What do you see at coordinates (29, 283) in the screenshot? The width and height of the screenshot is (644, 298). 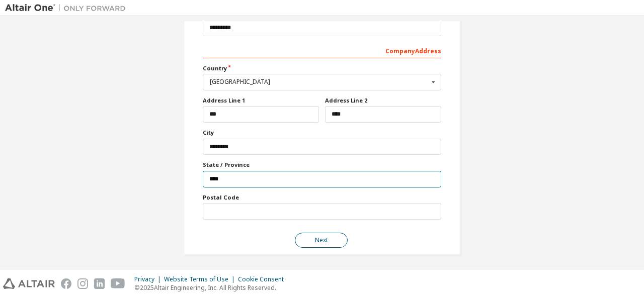 I see `img: altair_logo.svg` at bounding box center [29, 283].